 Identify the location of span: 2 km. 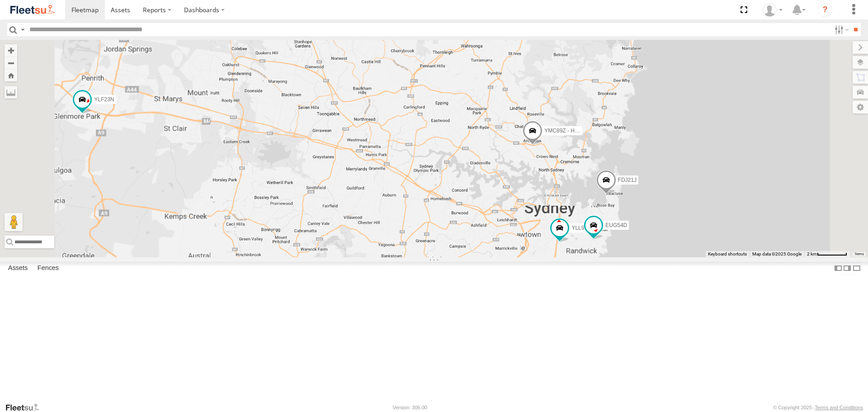
(812, 254).